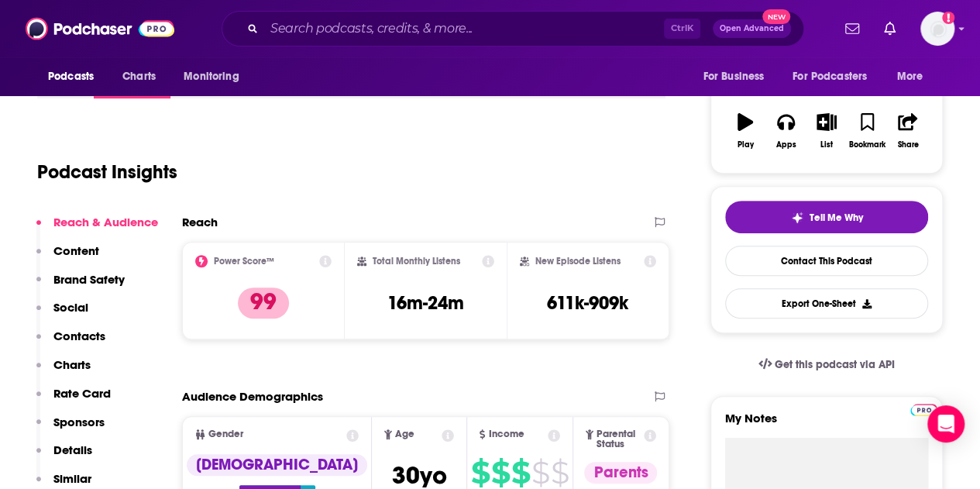 Image resolution: width=980 pixels, height=489 pixels. What do you see at coordinates (513, 29) in the screenshot?
I see `div: Search podcasts, credits, & more...` at bounding box center [513, 29].